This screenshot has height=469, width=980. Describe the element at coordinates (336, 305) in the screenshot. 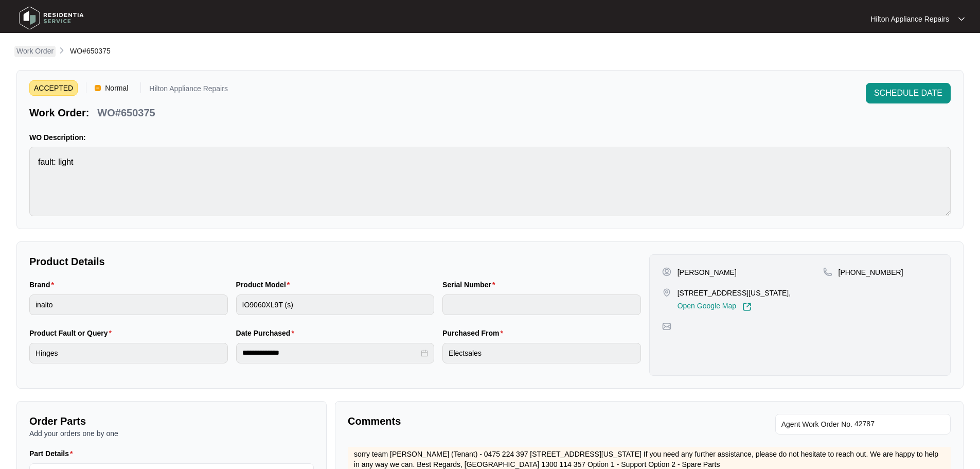

I see `input: Product Model` at that location.